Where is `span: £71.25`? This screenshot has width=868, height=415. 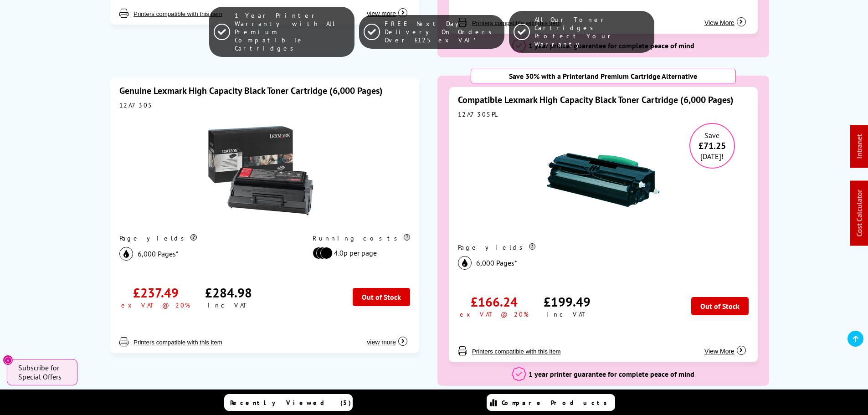 span: £71.25 is located at coordinates (712, 146).